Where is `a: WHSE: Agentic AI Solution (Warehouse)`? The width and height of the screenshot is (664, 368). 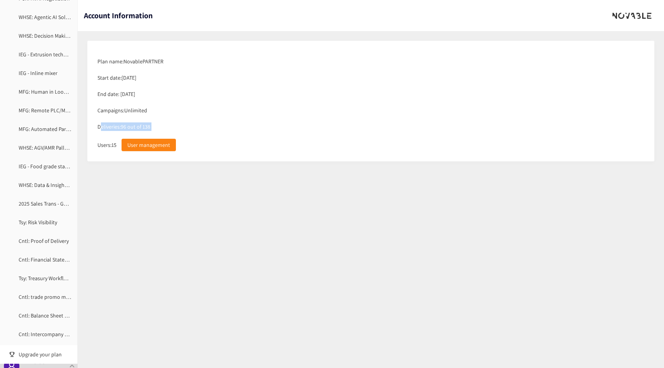
a: WHSE: Agentic AI Solution (Warehouse) is located at coordinates (63, 17).